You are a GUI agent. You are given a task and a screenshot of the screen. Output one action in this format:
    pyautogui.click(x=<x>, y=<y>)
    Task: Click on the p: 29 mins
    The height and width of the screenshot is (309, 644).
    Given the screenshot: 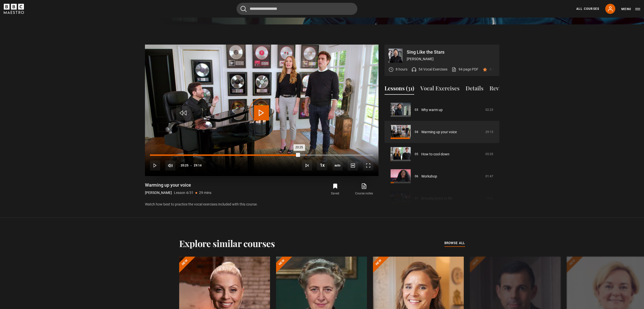 What is the action you would take?
    pyautogui.click(x=205, y=193)
    